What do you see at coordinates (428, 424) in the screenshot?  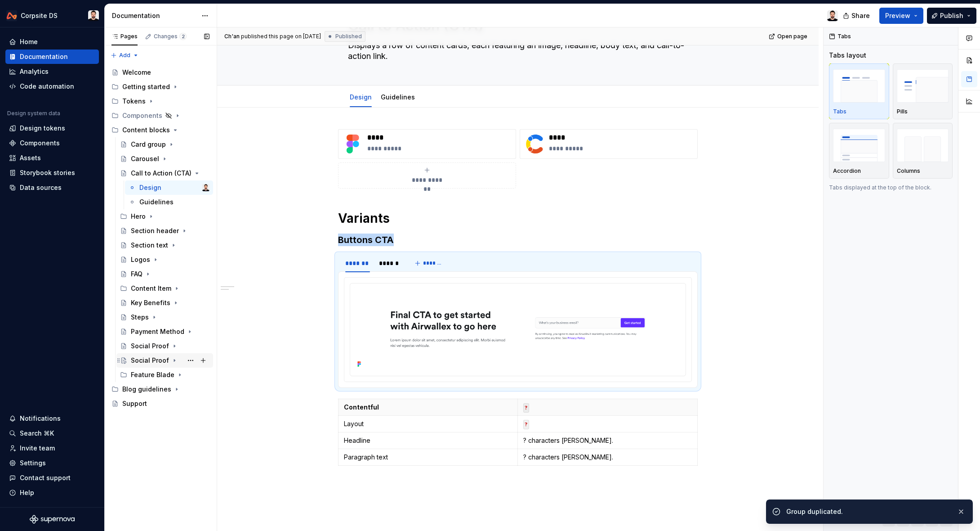 I see `p: Layout` at bounding box center [428, 424].